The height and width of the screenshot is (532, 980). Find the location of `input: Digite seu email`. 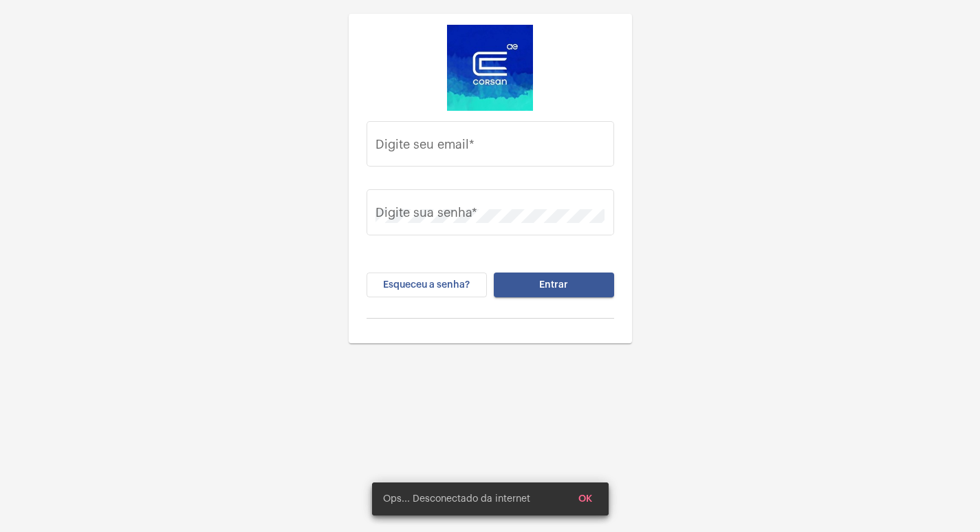

input: Digite seu email is located at coordinates (490, 147).